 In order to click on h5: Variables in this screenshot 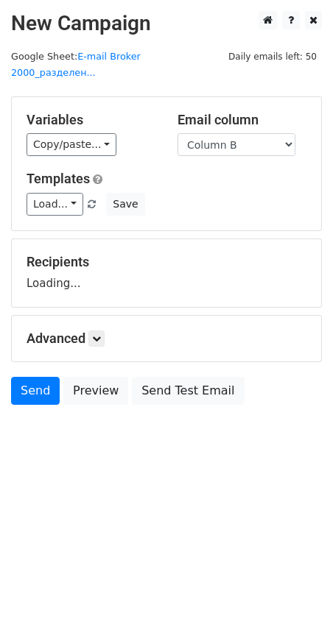, I will do `click(91, 120)`.